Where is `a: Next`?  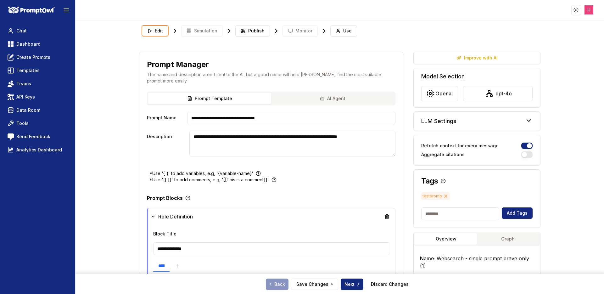
a: Next is located at coordinates (352, 284).